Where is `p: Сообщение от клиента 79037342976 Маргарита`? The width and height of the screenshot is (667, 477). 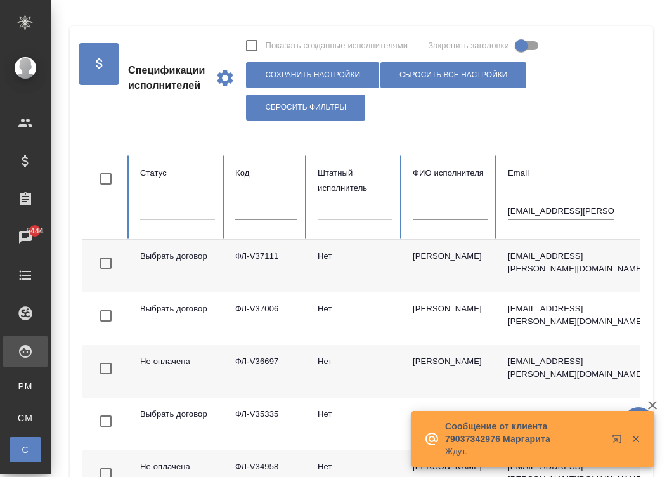 p: Сообщение от клиента 79037342976 Маргарита is located at coordinates (524, 433).